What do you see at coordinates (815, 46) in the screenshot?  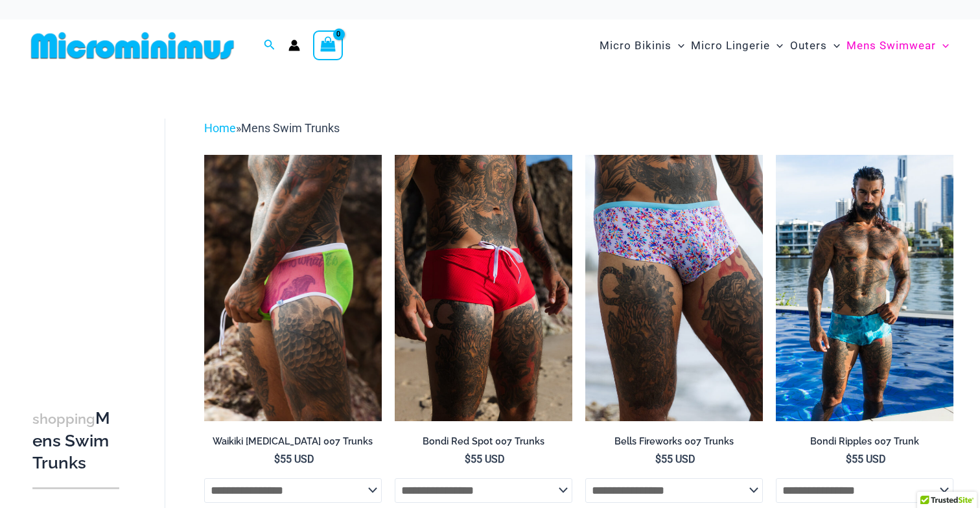 I see `a: OutersMenu ToggleMenu Toggle` at bounding box center [815, 46].